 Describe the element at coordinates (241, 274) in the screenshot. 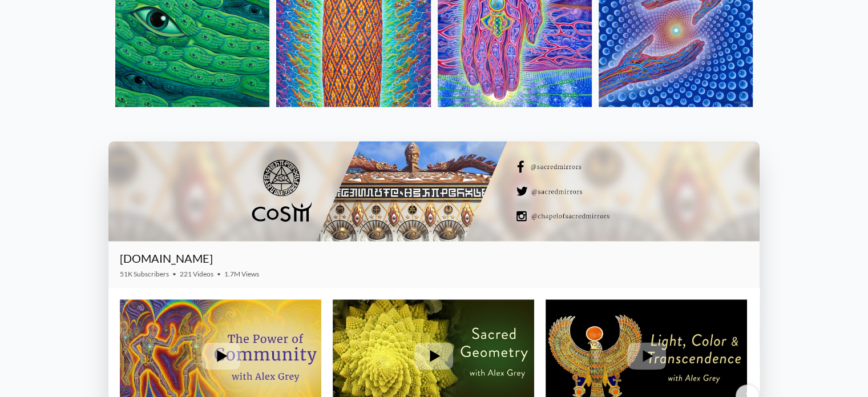

I see `span: 1.7M Views` at that location.